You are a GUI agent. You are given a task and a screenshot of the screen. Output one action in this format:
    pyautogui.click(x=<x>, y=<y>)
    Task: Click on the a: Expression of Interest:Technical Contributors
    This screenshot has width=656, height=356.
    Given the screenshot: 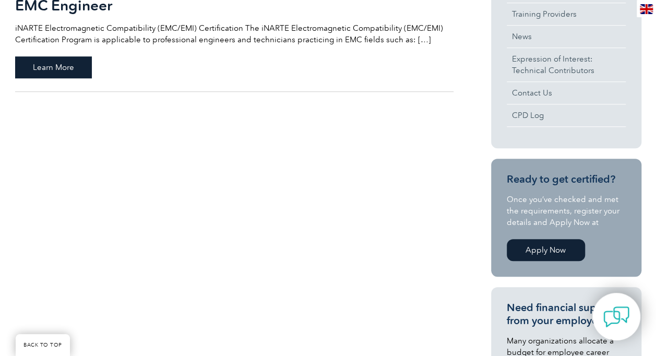 What is the action you would take?
    pyautogui.click(x=566, y=65)
    